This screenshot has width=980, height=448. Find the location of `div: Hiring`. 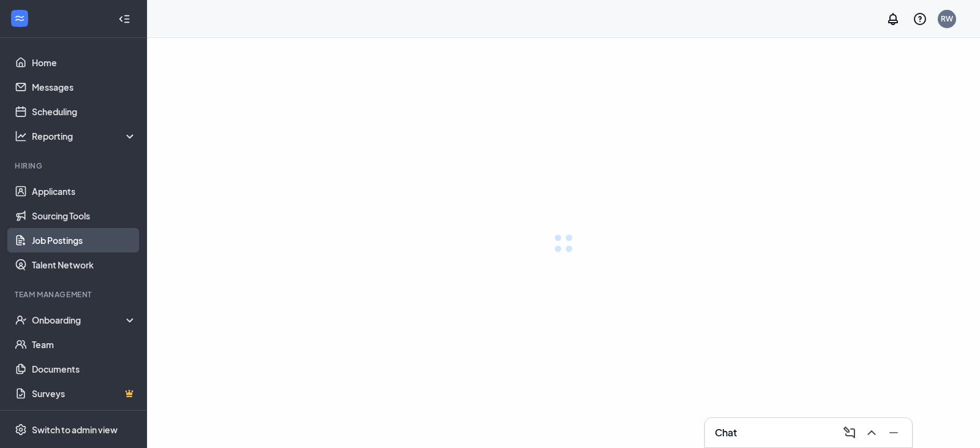

div: Hiring is located at coordinates (74, 166).